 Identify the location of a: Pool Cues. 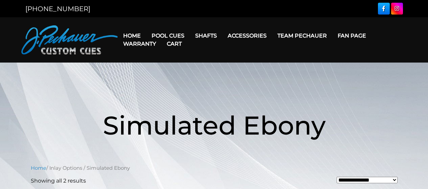
(168, 36).